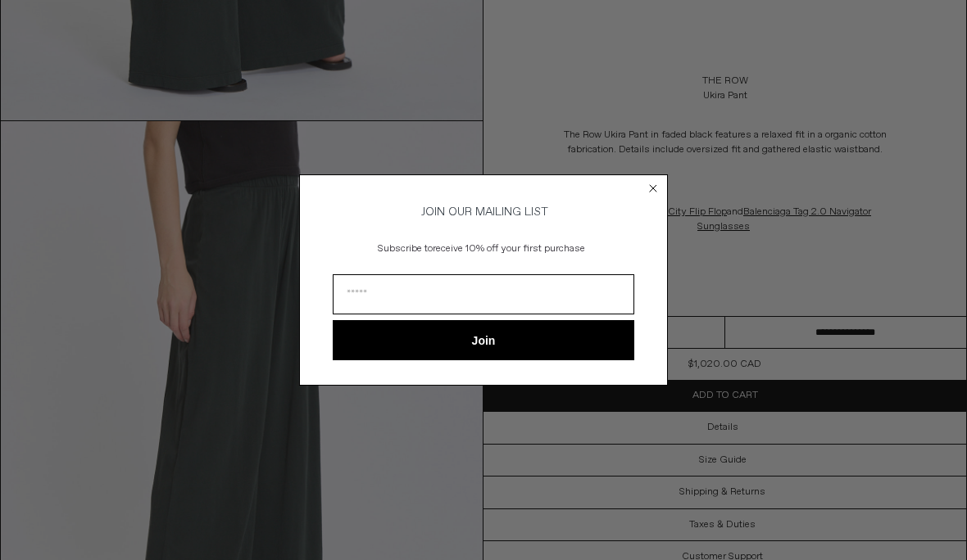 The image size is (967, 560). Describe the element at coordinates (405, 249) in the screenshot. I see `span: Subscribe to` at that location.